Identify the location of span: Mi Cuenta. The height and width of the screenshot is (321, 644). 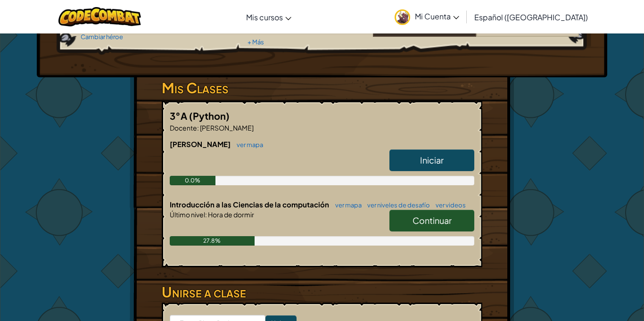
(437, 16).